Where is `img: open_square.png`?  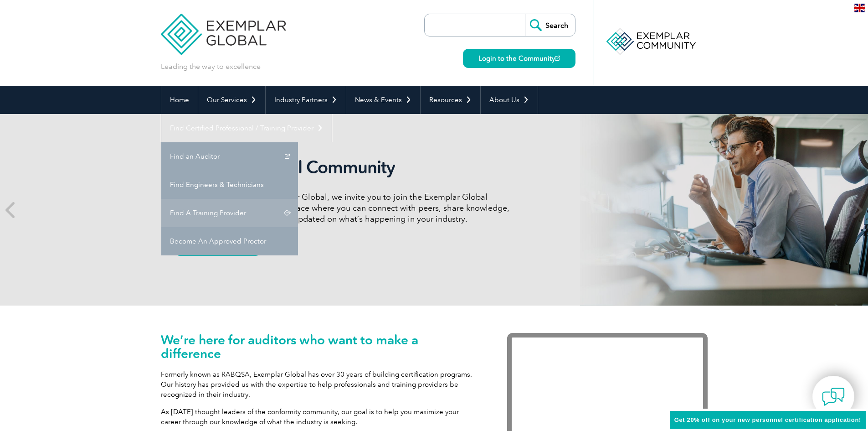
img: open_square.png is located at coordinates (557, 58).